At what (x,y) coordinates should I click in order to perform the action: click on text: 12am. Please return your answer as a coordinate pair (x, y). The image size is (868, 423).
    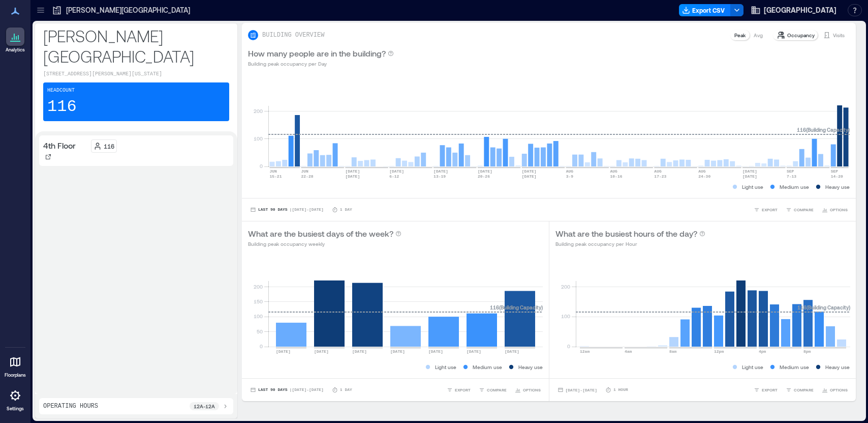
    Looking at the image, I should click on (584, 351).